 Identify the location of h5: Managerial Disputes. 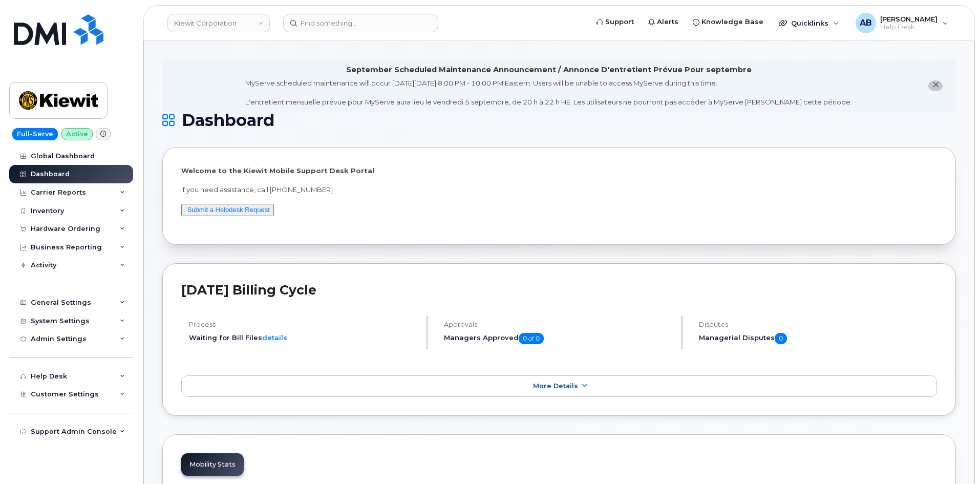
(818, 339).